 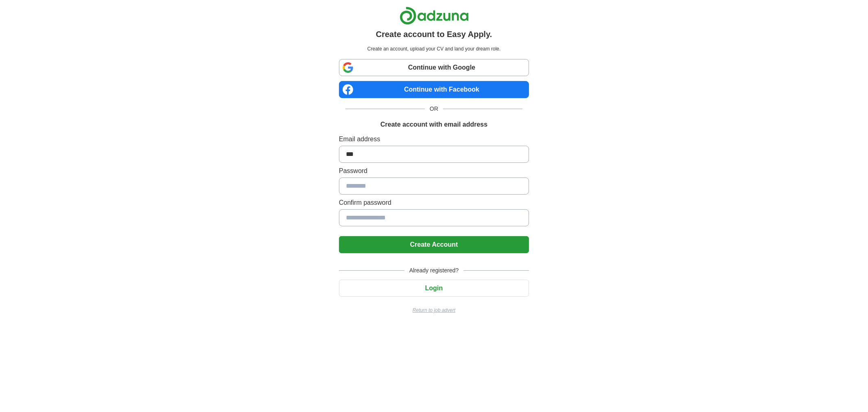 What do you see at coordinates (434, 68) in the screenshot?
I see `a: Continue with Google` at bounding box center [434, 68].